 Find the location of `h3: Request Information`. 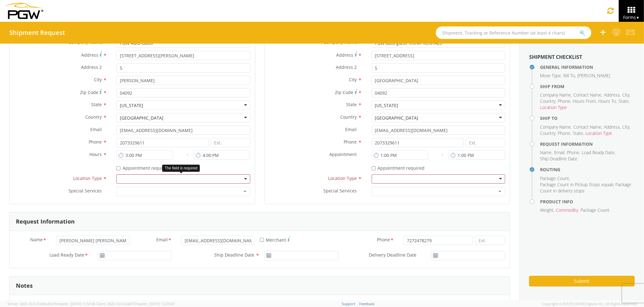

h3: Request Information is located at coordinates (45, 222).